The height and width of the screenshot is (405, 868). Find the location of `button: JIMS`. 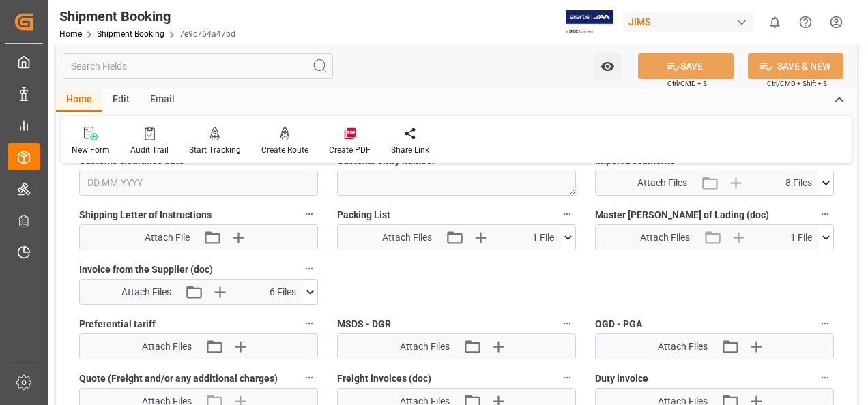

button: JIMS is located at coordinates (692, 22).